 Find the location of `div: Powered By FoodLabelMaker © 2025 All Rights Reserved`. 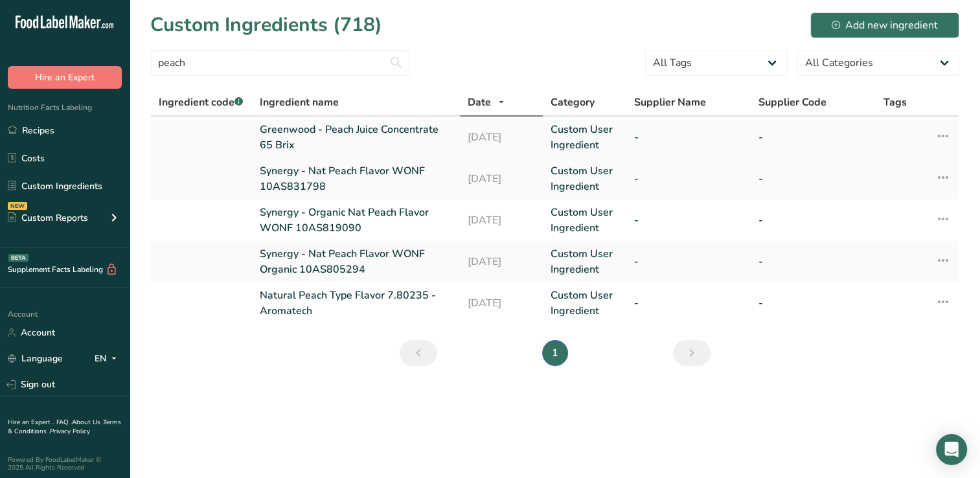

div: Powered By FoodLabelMaker © 2025 All Rights Reserved is located at coordinates (65, 464).